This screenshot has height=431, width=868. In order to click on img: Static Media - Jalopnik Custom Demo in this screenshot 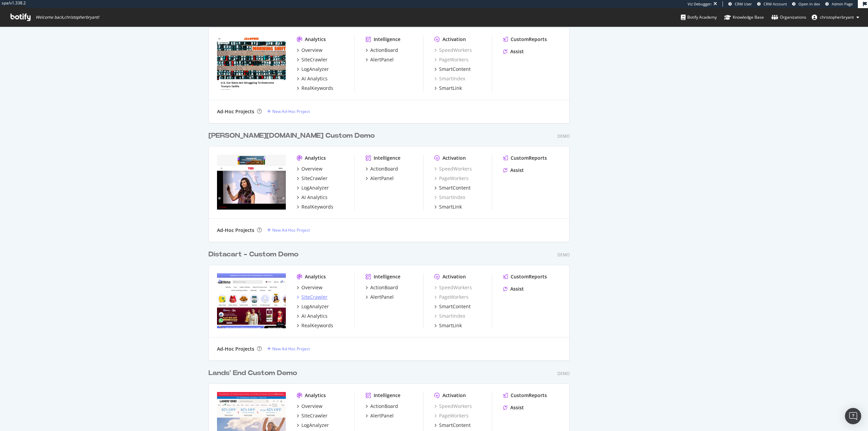, I will do `click(251, 63)`.